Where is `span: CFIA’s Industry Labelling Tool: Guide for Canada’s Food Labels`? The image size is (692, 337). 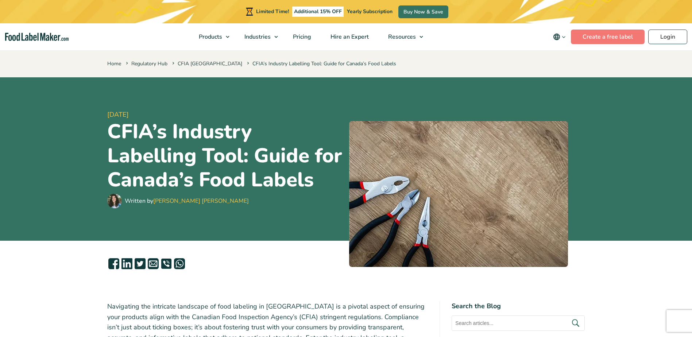
span: CFIA’s Industry Labelling Tool: Guide for Canada’s Food Labels is located at coordinates (321, 63).